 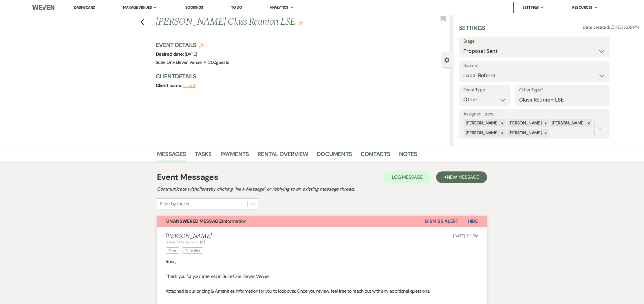 What do you see at coordinates (171, 156) in the screenshot?
I see `a: Messages` at bounding box center [171, 156].